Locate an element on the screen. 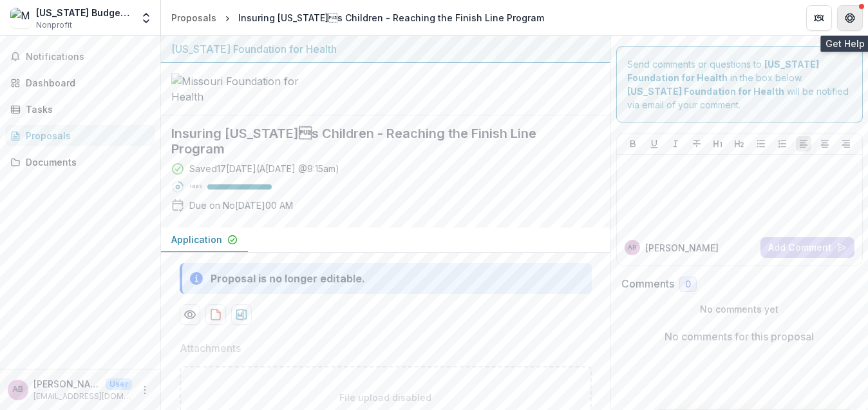  button: Bullet List is located at coordinates (761, 143).